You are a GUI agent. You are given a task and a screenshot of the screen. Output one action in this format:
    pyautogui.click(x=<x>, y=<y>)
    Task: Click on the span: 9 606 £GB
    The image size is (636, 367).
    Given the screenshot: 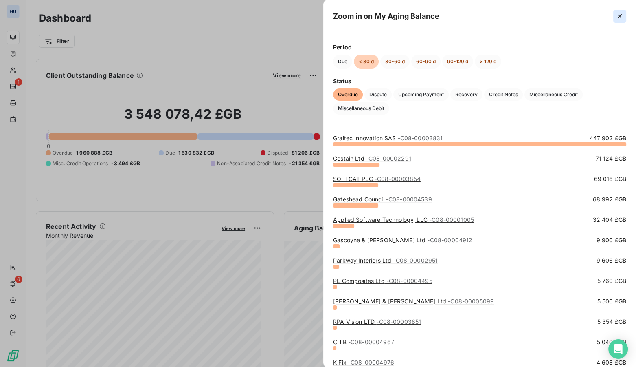 What is the action you would take?
    pyautogui.click(x=612, y=260)
    